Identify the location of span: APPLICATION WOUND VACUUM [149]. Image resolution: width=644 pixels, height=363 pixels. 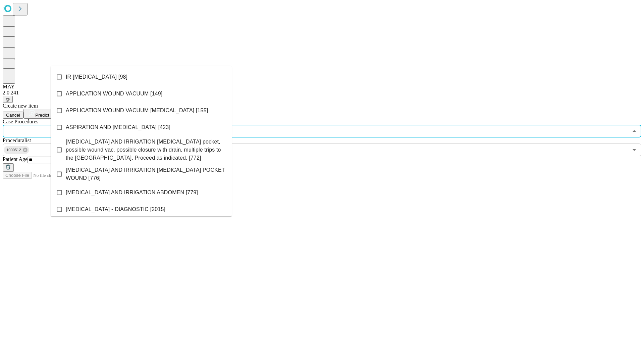
(114, 93).